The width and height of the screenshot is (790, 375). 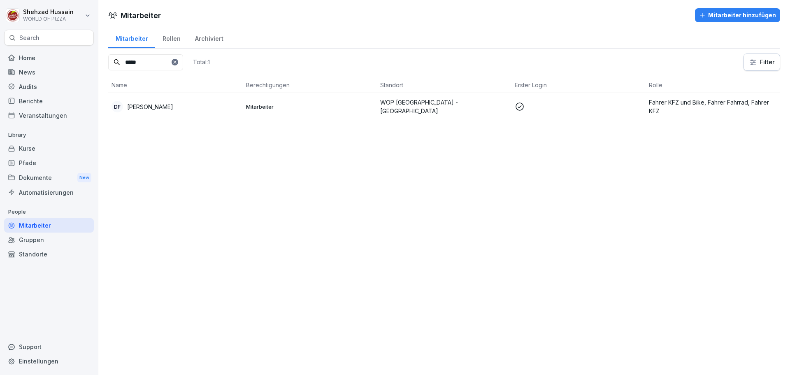 I want to click on a: Rollen, so click(x=171, y=37).